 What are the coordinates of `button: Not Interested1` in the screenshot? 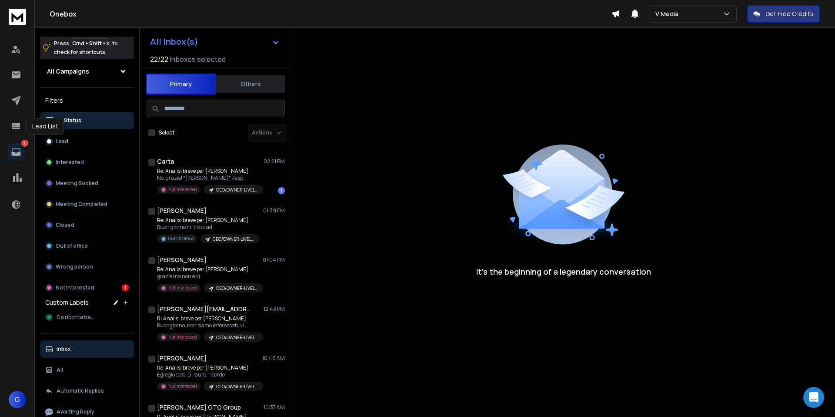 It's located at (87, 287).